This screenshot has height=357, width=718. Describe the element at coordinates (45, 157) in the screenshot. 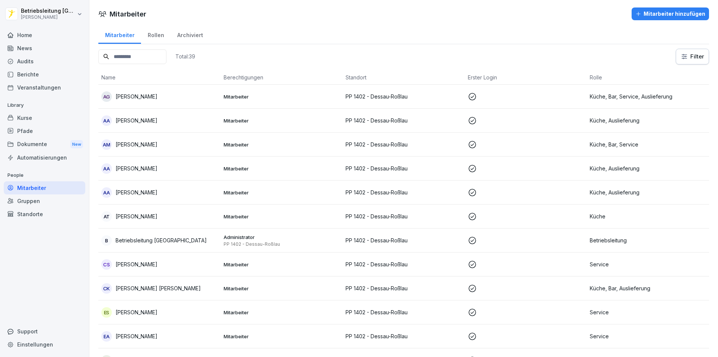

I see `a: Automatisierungen` at that location.